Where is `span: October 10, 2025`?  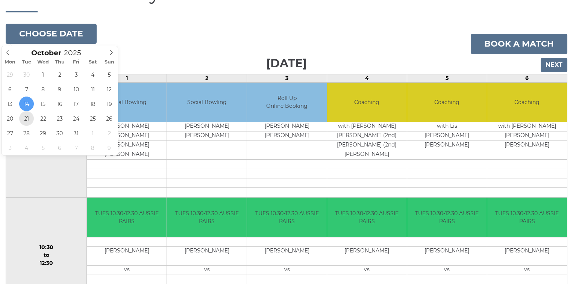 span: October 10, 2025 is located at coordinates (76, 89).